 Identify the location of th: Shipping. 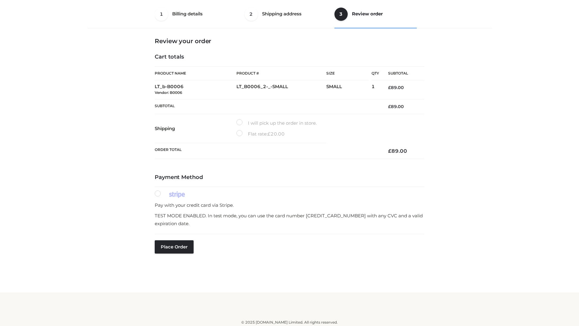
(195, 128).